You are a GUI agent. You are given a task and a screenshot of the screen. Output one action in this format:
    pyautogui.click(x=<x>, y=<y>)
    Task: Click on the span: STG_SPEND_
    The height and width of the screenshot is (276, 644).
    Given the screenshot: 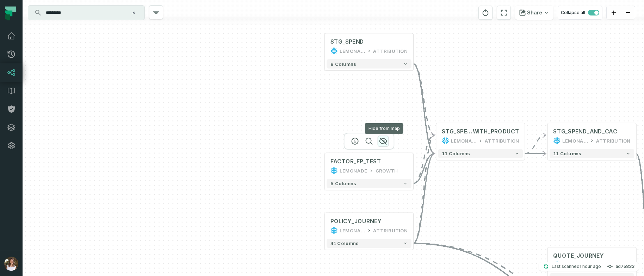 What is the action you would take?
    pyautogui.click(x=457, y=132)
    